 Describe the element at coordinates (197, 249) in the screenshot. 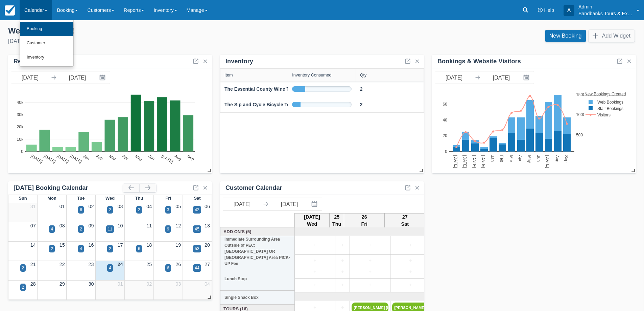

I see `div: 53` at that location.